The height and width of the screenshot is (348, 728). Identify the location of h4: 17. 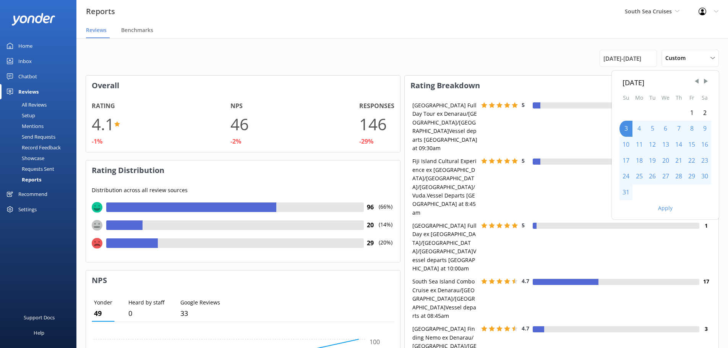
(706, 282).